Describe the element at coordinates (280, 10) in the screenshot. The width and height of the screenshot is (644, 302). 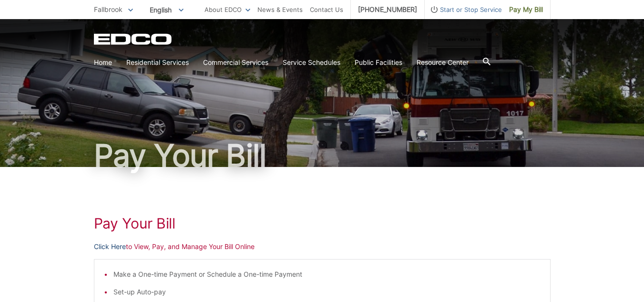
I see `a: News & Events` at that location.